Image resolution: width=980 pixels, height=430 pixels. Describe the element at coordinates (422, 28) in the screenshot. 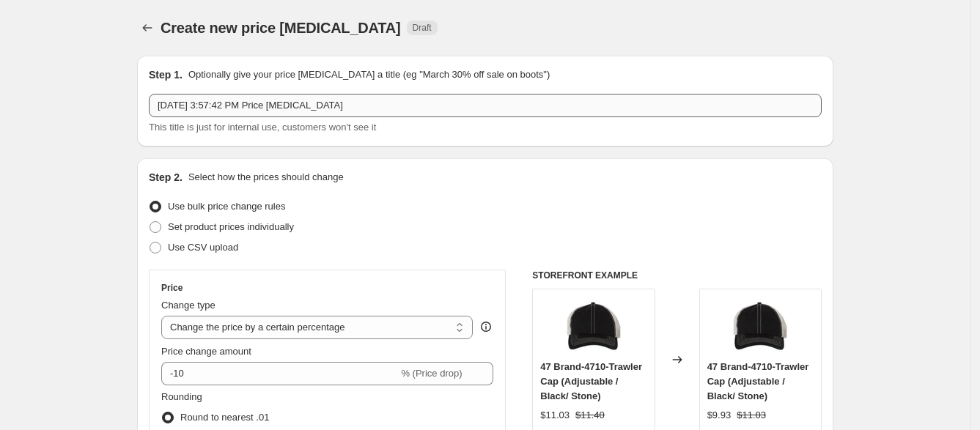

I see `span: Draft` at that location.